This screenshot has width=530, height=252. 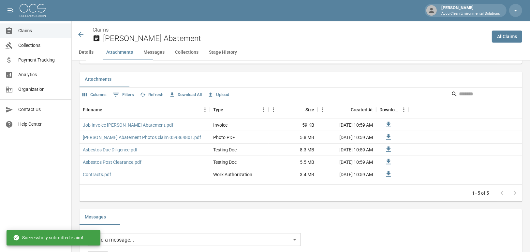 I want to click on a: Claims, so click(x=100, y=30).